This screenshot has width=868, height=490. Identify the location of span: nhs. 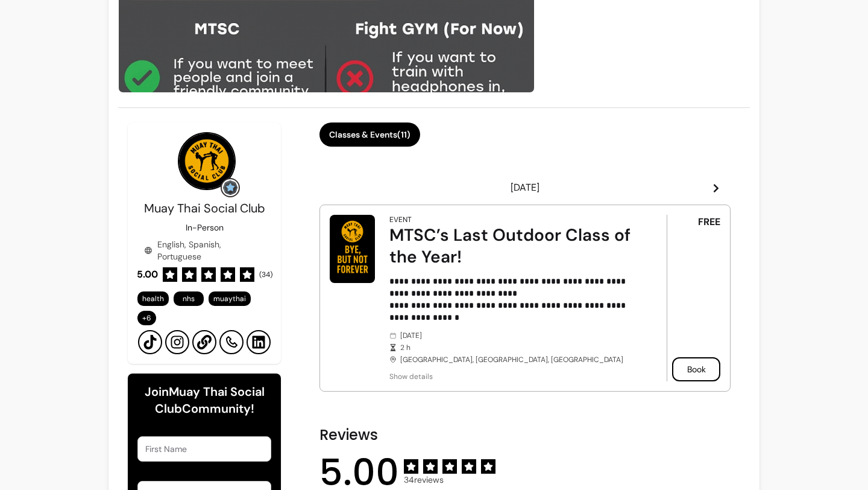
(189, 298).